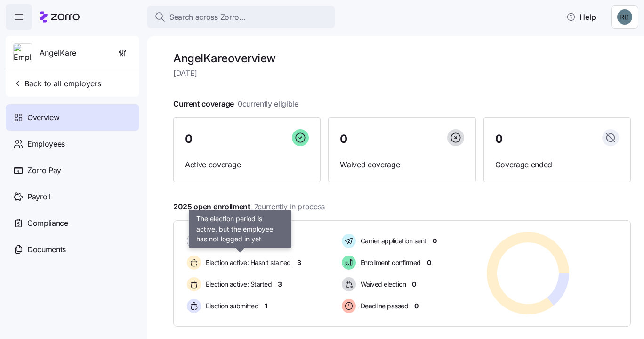  What do you see at coordinates (581, 17) in the screenshot?
I see `span: Help` at bounding box center [581, 17].